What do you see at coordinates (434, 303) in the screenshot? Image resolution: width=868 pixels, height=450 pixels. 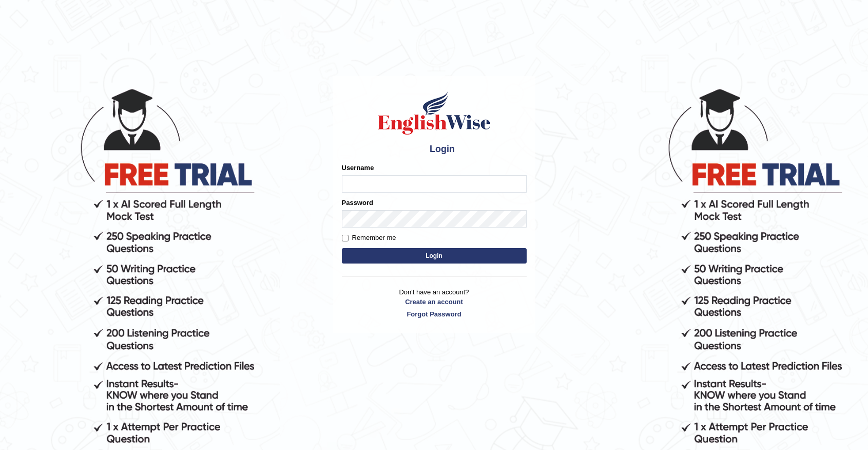 I see `p: Don't have an account?` at bounding box center [434, 303].